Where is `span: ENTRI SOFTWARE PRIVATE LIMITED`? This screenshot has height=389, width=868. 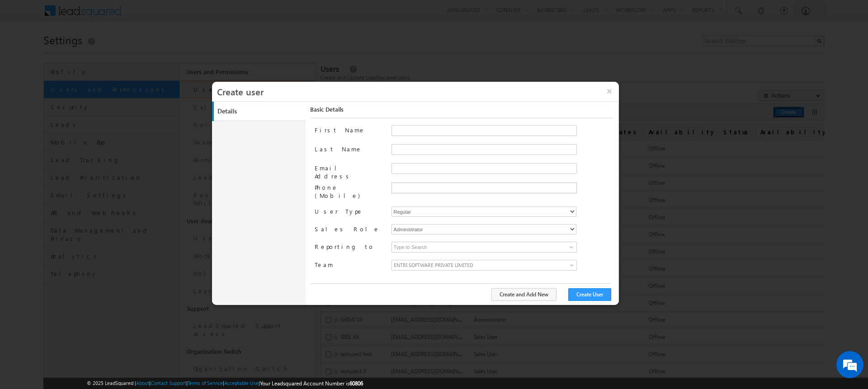 span: ENTRI SOFTWARE PRIVATE LIMITED is located at coordinates (461, 265).